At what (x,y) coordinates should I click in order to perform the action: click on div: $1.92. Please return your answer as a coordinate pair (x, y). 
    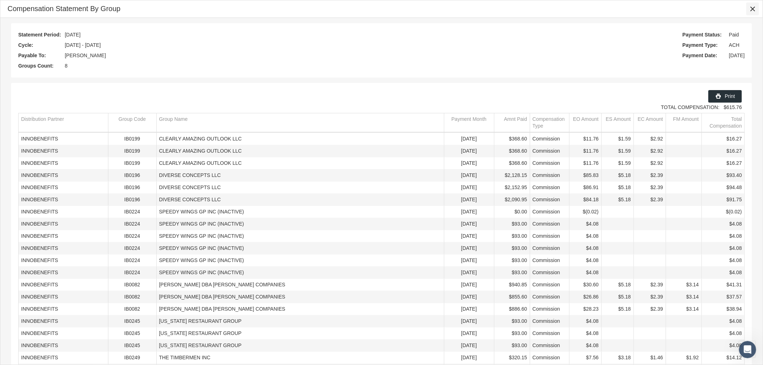
    Looking at the image, I should click on (683, 358).